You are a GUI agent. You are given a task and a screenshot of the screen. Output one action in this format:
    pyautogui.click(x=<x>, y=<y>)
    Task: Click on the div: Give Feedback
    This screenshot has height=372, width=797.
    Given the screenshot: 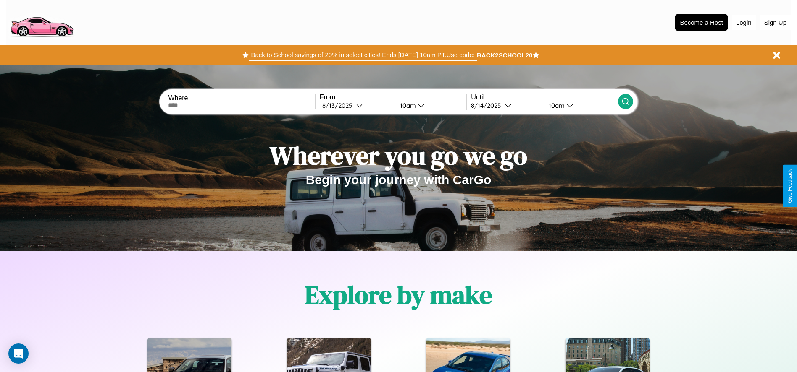 What is the action you would take?
    pyautogui.click(x=789, y=186)
    